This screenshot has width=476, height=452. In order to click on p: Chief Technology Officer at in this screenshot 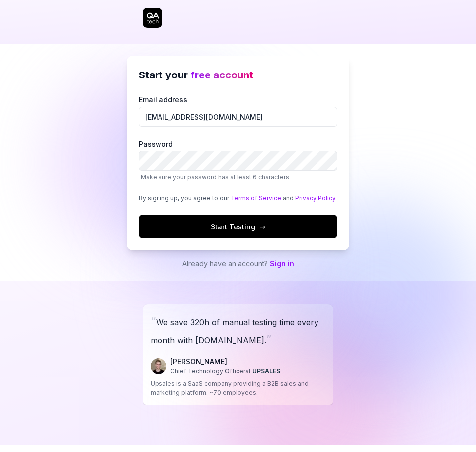, I will do `click(225, 371)`.